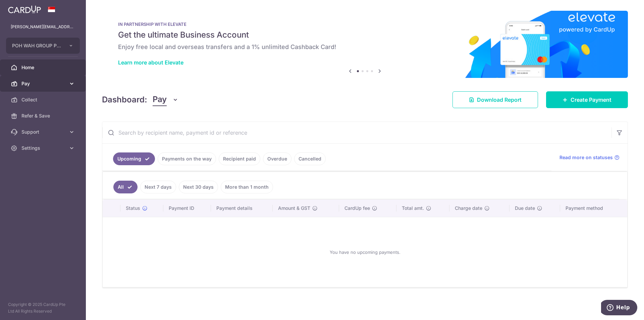  What do you see at coordinates (587, 100) in the screenshot?
I see `a: Create Payment` at bounding box center [587, 100].